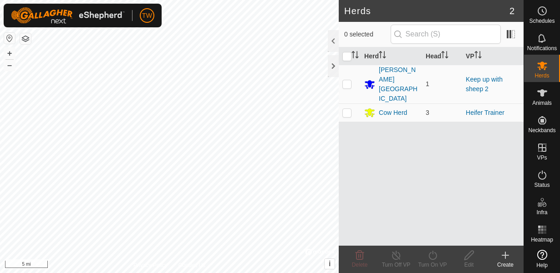  What do you see at coordinates (396, 265) in the screenshot?
I see `div: Turn Off VP` at bounding box center [396, 265].